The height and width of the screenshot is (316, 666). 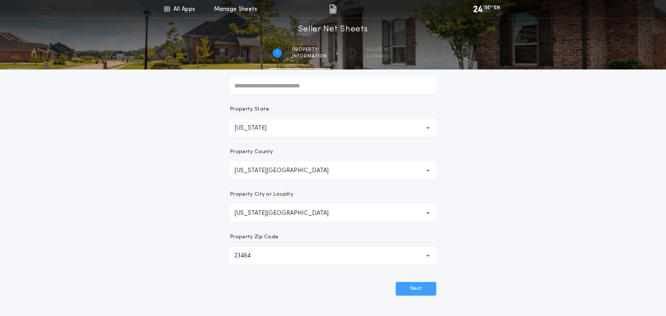 I want to click on p: Property City or Locality, so click(x=261, y=195).